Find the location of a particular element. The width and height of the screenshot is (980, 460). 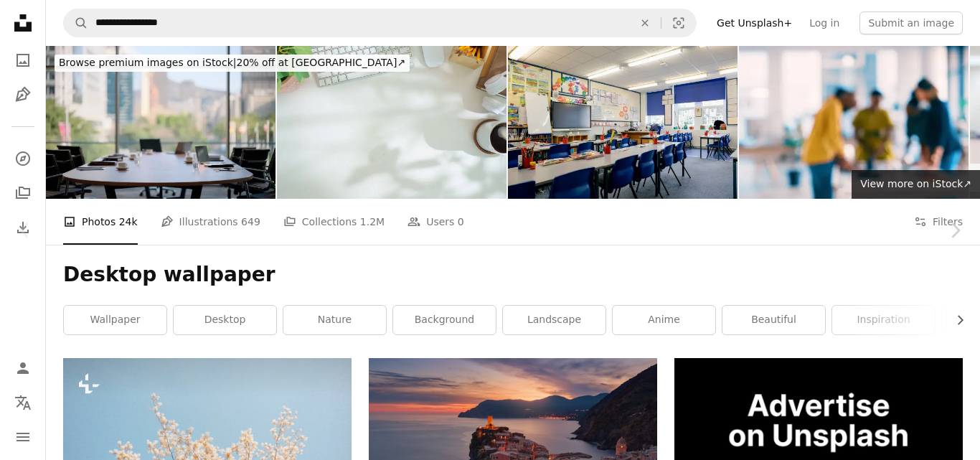

button: Clear is located at coordinates (645, 23).